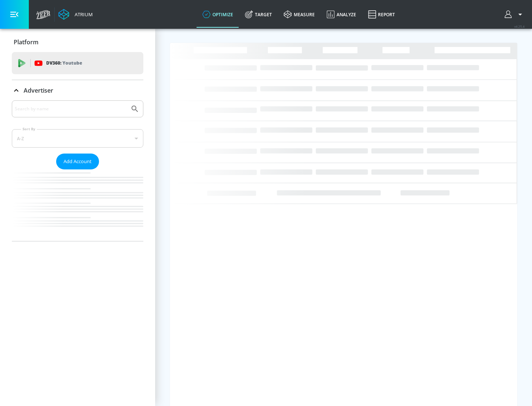  What do you see at coordinates (64, 63) in the screenshot?
I see `p: DV360:` at bounding box center [64, 63].